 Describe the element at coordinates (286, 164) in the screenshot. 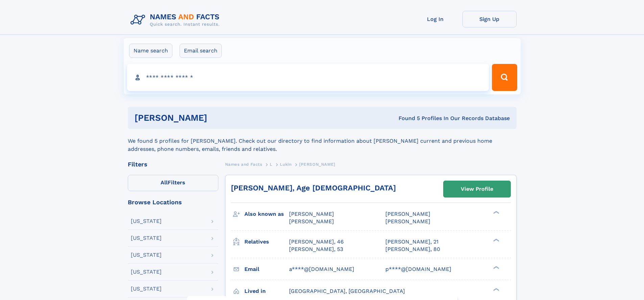

I see `a: Lukin` at that location.